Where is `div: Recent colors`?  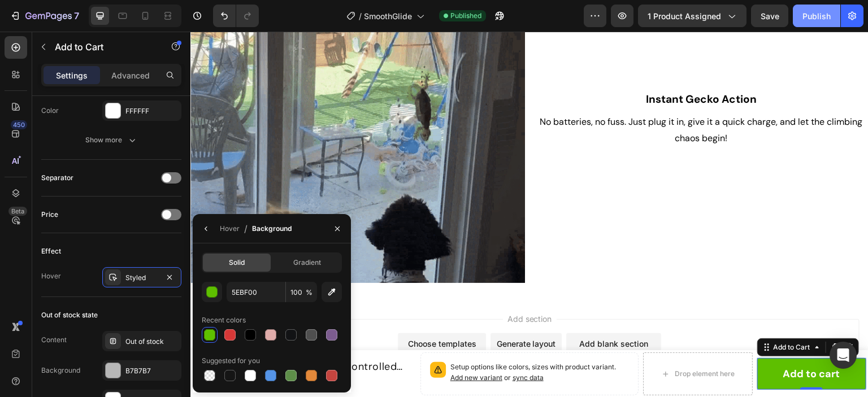 div: Recent colors is located at coordinates (224, 320).